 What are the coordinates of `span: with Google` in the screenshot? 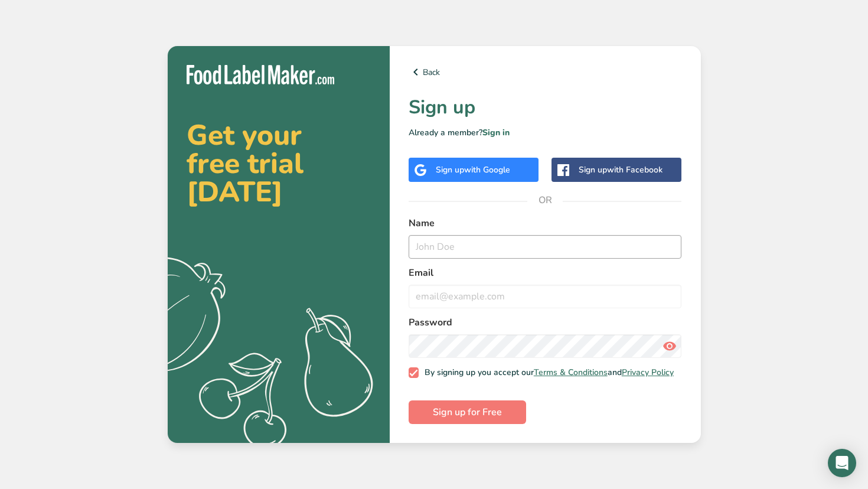 It's located at (487, 169).